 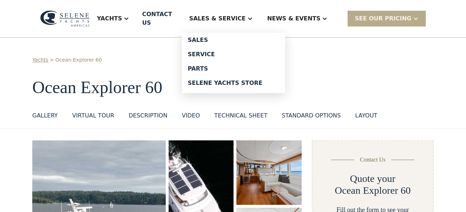 What do you see at coordinates (191, 117) in the screenshot?
I see `a: VIDEO` at bounding box center [191, 117].